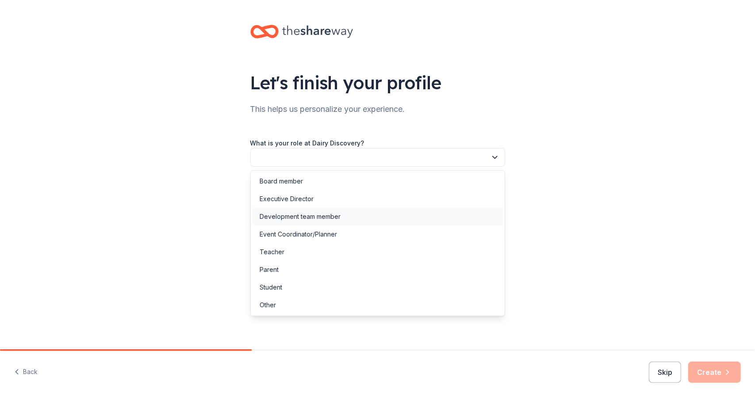 This screenshot has height=397, width=755. Describe the element at coordinates (287, 199) in the screenshot. I see `div: Executive Director` at that location.